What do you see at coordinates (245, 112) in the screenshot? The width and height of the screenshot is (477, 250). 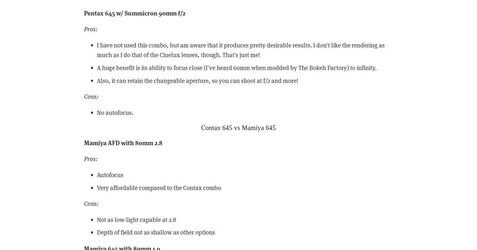 I see `p: No autofocus.` at bounding box center [245, 112].